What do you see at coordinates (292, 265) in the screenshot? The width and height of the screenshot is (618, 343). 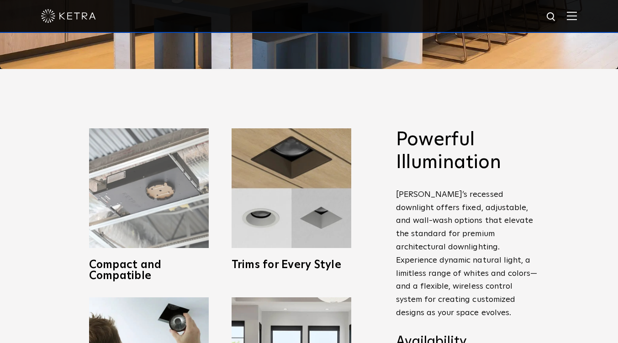 I see `h3: Trims for Every Style` at bounding box center [292, 265].